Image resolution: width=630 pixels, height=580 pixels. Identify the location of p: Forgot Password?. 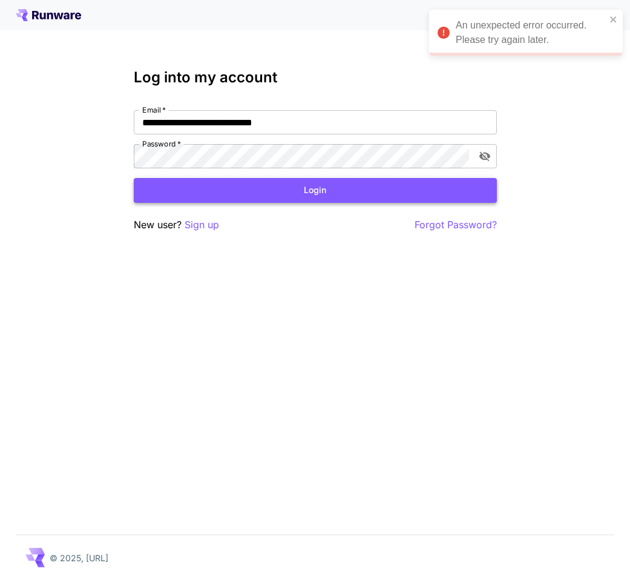
(456, 225).